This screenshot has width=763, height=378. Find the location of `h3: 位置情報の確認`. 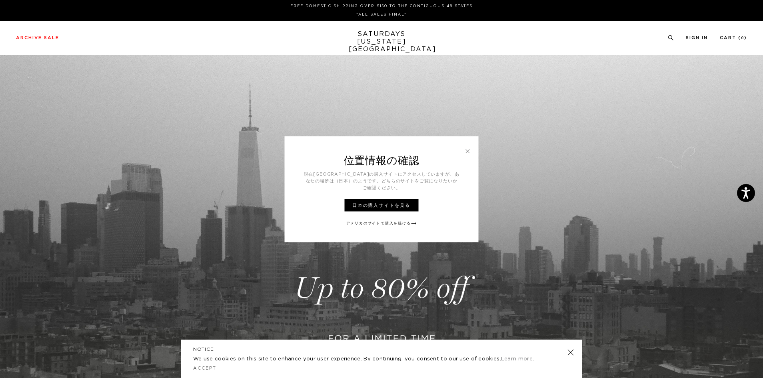

h3: 位置情報の確認 is located at coordinates (382, 153).